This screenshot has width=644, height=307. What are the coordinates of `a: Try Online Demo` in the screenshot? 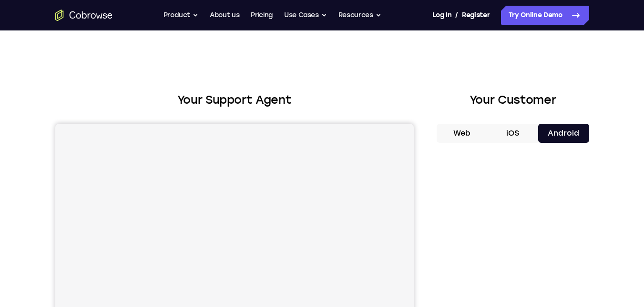 It's located at (545, 15).